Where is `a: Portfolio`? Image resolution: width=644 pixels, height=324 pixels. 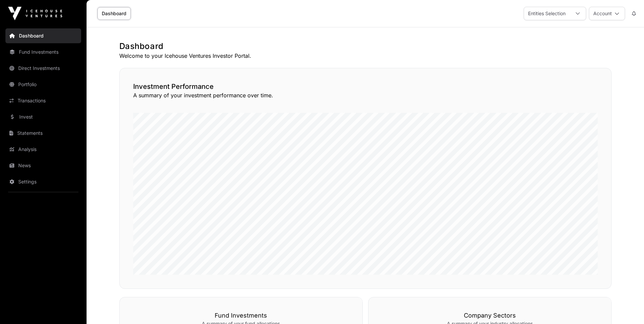 a: Portfolio is located at coordinates (44, 84).